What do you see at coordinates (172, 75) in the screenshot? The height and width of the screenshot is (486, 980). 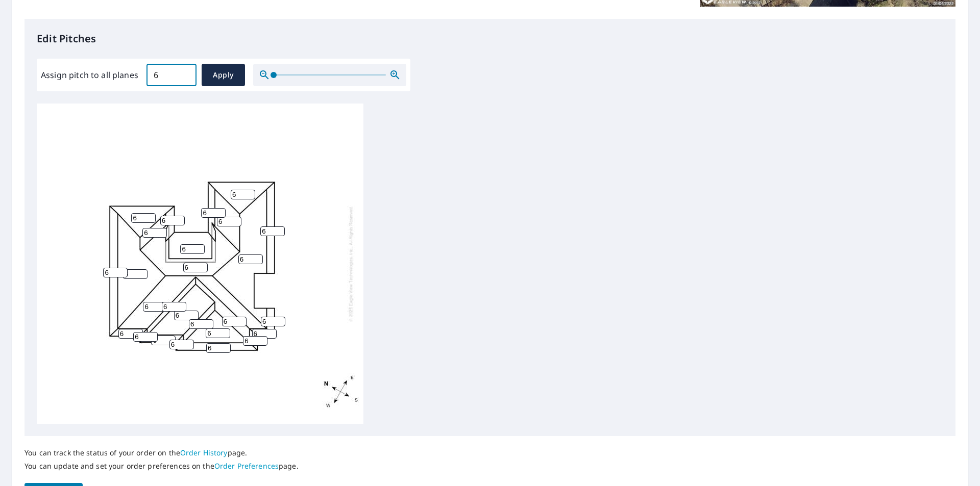 I see `input: 00.0` at bounding box center [172, 75].